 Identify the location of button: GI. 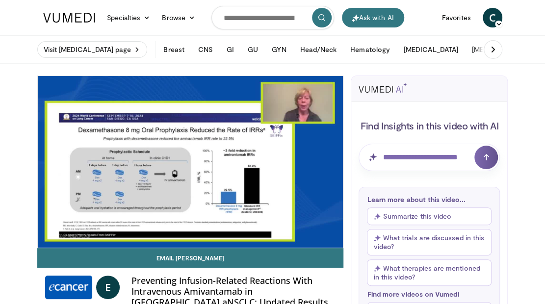
(230, 50).